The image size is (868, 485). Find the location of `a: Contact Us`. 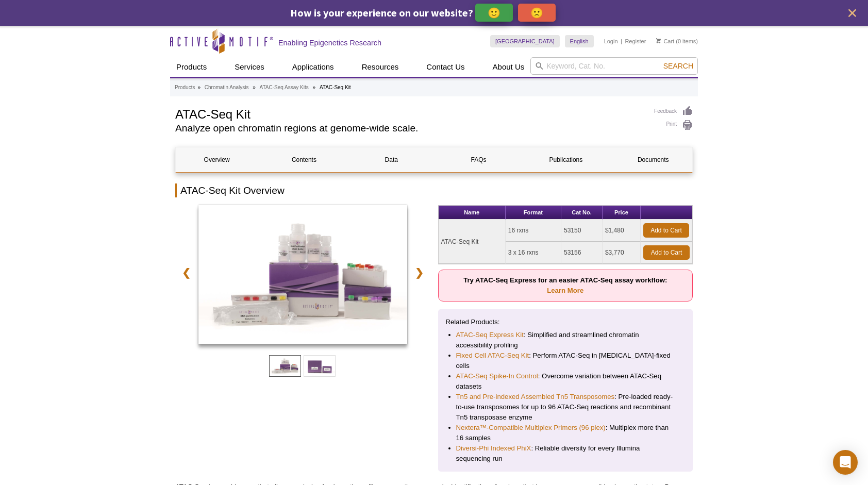

a: Contact Us is located at coordinates (445, 67).